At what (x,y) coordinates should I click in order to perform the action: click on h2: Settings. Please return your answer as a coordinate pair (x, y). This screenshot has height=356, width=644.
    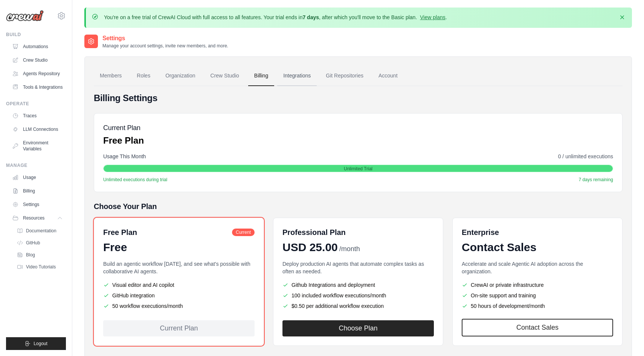
    Looking at the image, I should click on (165, 39).